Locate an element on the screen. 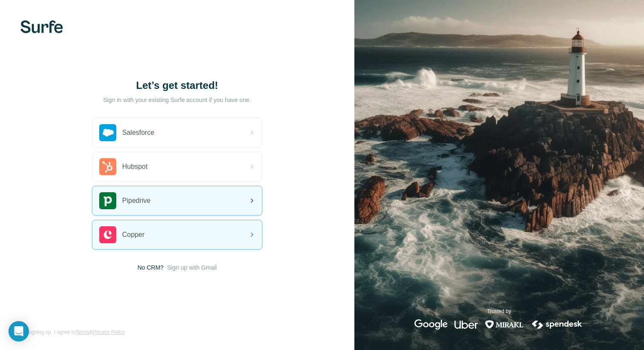 The width and height of the screenshot is (644, 350). img: hubspot's logo is located at coordinates (108, 167).